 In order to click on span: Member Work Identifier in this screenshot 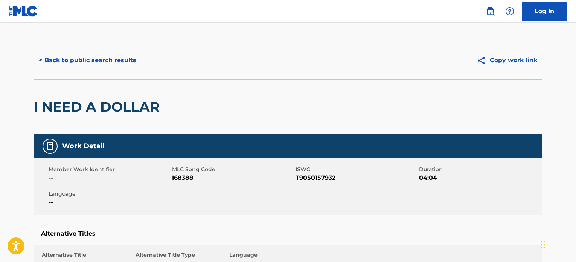, I will do `click(109, 169)`.